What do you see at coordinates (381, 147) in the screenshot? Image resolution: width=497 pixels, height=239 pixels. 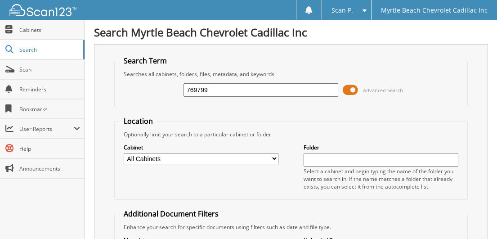 I see `label: Folder` at bounding box center [381, 147].